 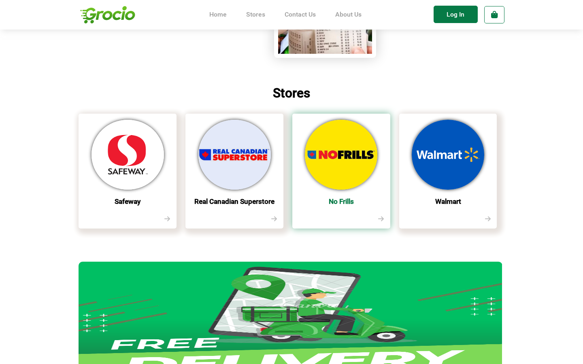 What do you see at coordinates (448, 204) in the screenshot?
I see `li: Walmart` at bounding box center [448, 204].